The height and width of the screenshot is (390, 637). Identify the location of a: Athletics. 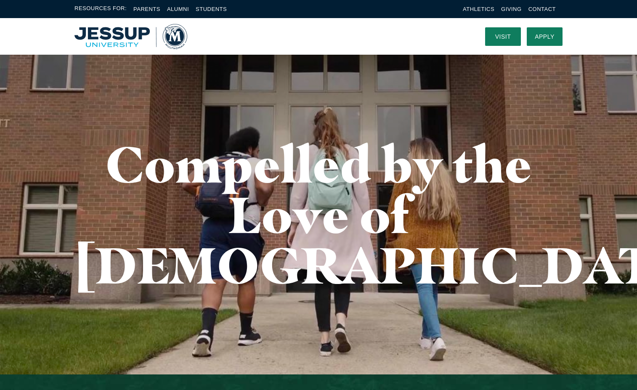
(478, 9).